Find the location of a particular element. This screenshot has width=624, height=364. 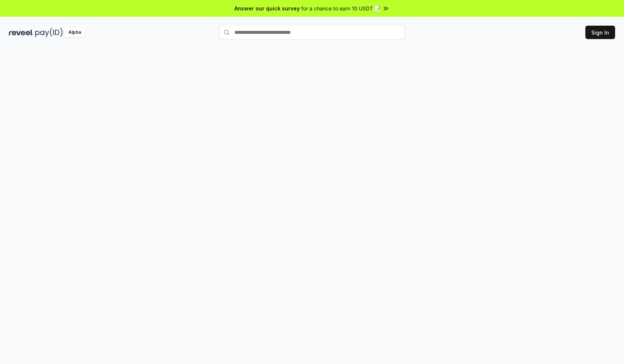

img: pay_id is located at coordinates (49, 33).